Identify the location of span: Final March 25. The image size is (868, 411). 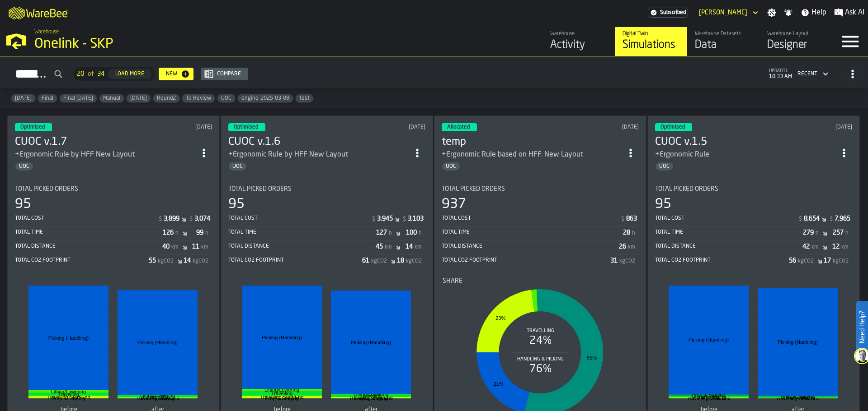
(78, 98).